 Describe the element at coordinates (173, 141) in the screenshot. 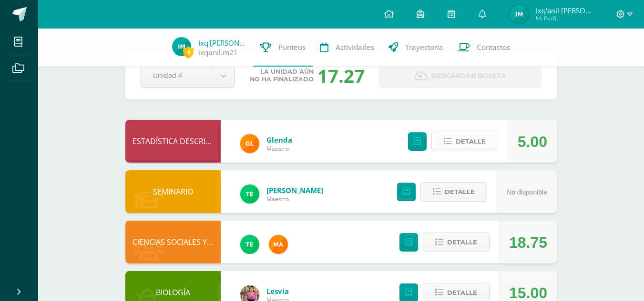

I see `div: ESTADÍSTICA DESCRIPTIVA` at that location.